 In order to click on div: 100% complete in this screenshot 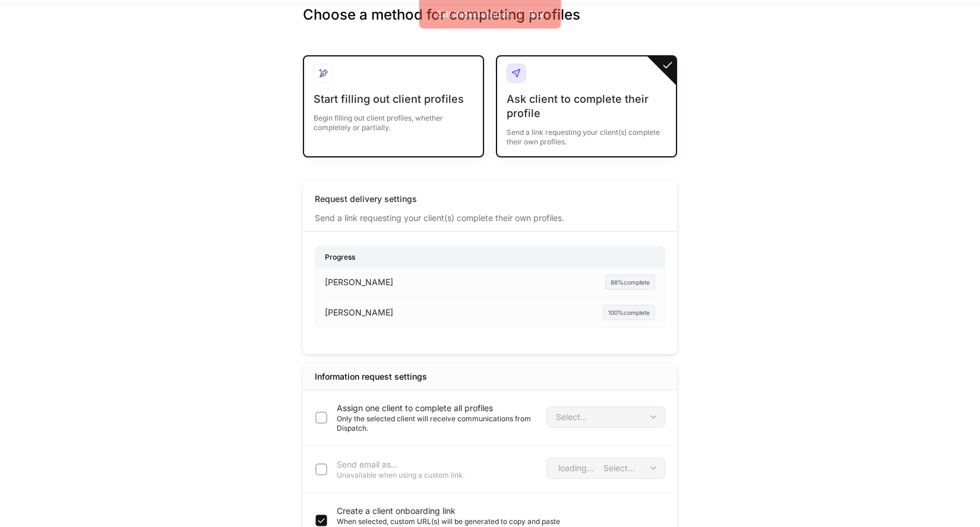, I will do `click(629, 313)`.